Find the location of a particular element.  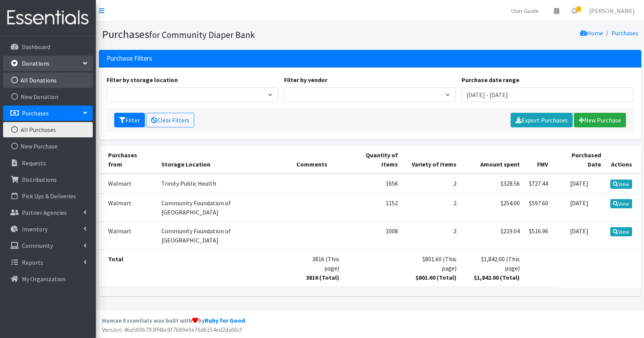

p: Distributions is located at coordinates (39, 180).